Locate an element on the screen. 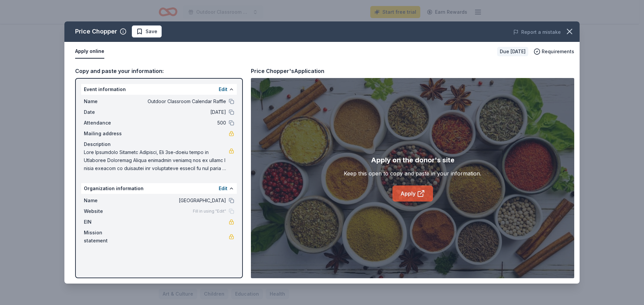 The height and width of the screenshot is (305, 644). button: Report a mistake is located at coordinates (537, 32).